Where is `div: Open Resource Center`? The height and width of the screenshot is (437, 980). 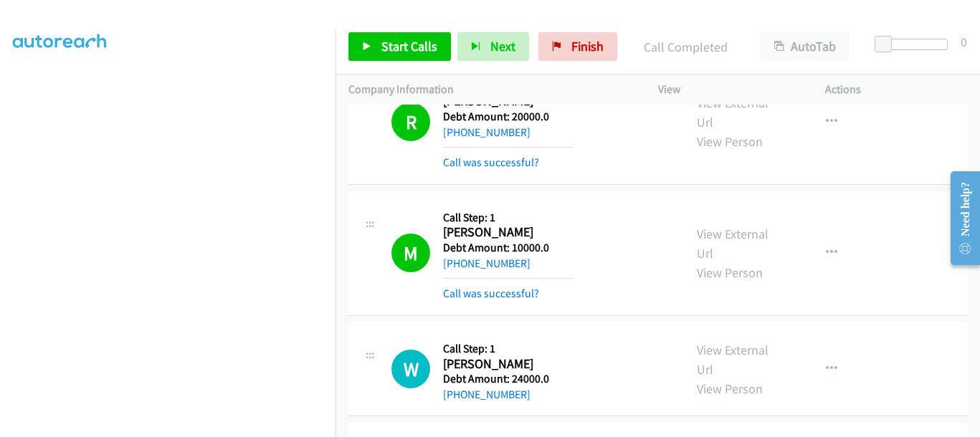 div: Open Resource Center is located at coordinates (27, 57).